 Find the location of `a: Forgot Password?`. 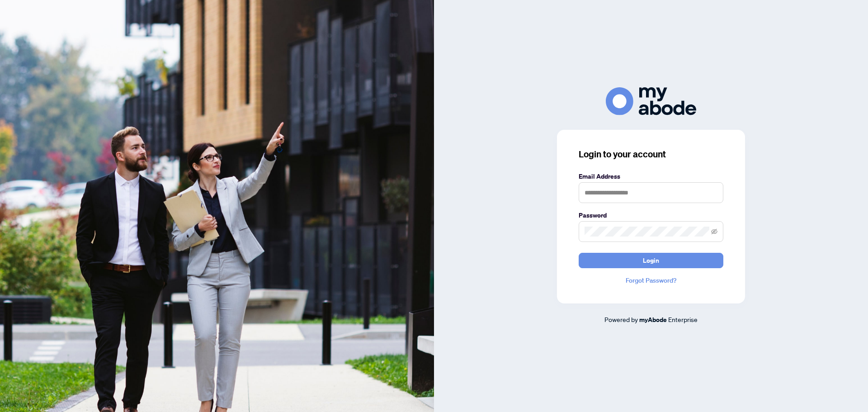

a: Forgot Password? is located at coordinates (651, 280).